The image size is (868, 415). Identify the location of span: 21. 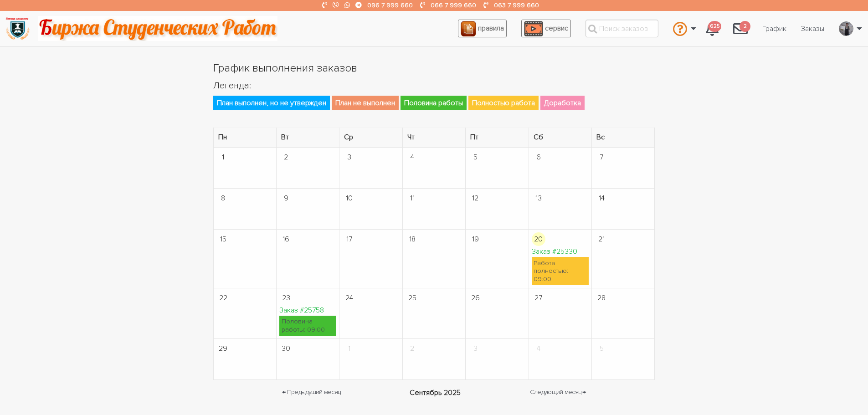
(601, 239).